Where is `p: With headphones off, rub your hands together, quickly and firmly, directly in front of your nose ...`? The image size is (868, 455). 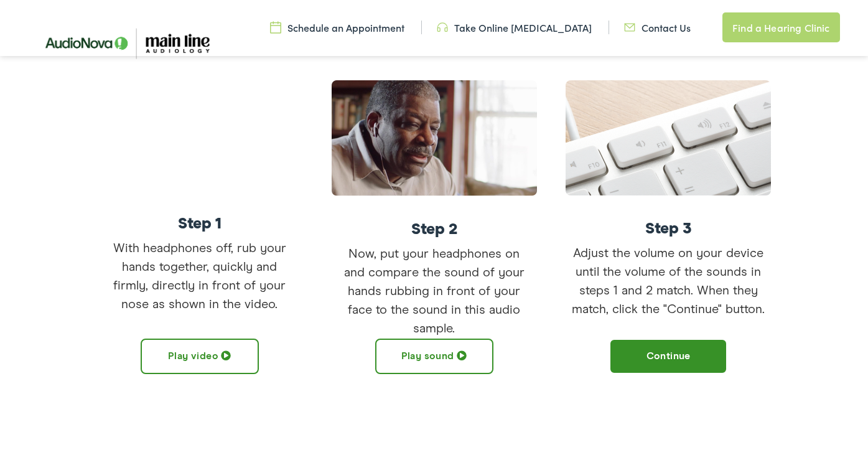
p: With headphones off, rub your hands together, quickly and firmly, directly in front of your nose ... is located at coordinates (200, 276).